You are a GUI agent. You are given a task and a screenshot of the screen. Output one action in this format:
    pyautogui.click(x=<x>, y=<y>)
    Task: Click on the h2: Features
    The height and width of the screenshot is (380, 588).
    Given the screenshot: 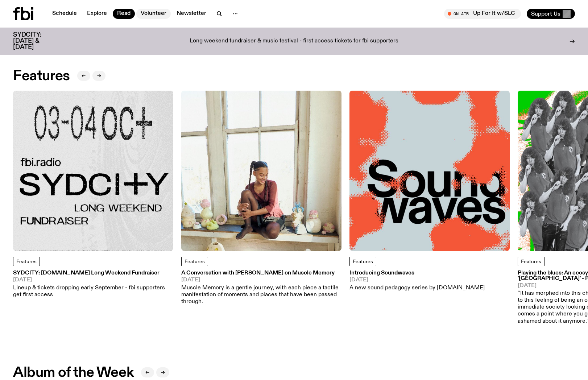 What is the action you would take?
    pyautogui.click(x=41, y=76)
    